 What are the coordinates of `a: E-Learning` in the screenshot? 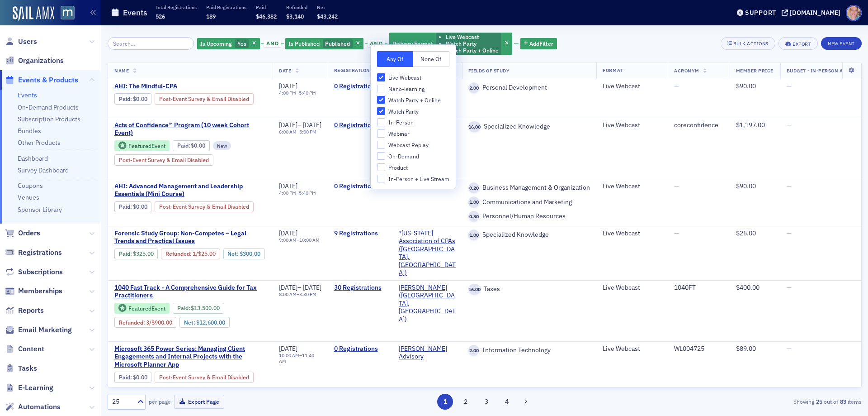 It's located at (29, 388).